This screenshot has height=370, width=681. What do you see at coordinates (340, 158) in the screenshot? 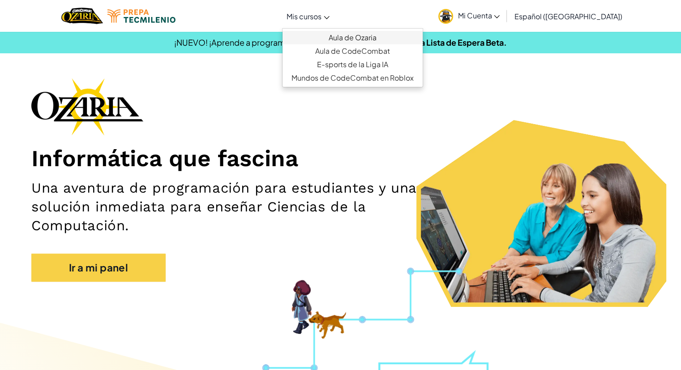
I see `h1: Informática que fascina` at bounding box center [340, 158].